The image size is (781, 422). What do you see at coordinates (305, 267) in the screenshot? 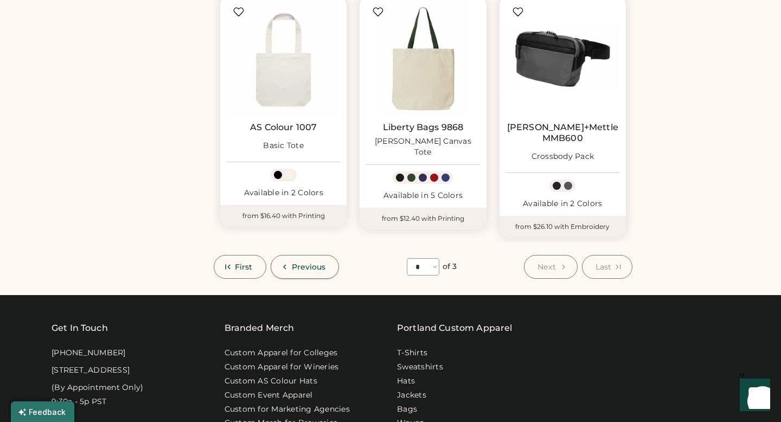
I see `button: Previous` at bounding box center [305, 267].